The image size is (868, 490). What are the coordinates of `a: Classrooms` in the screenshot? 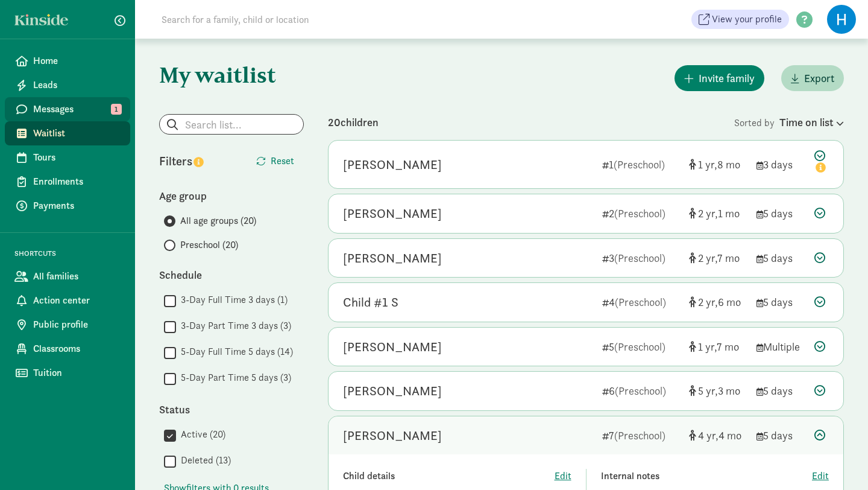 It's located at (68, 349).